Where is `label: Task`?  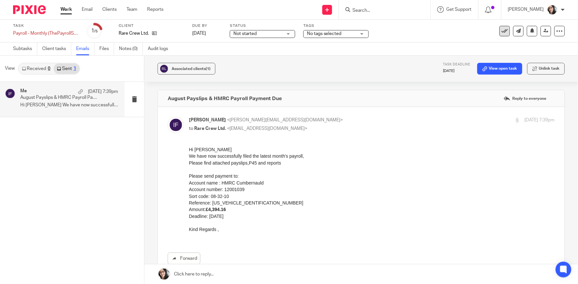 label: Task is located at coordinates (46, 26).